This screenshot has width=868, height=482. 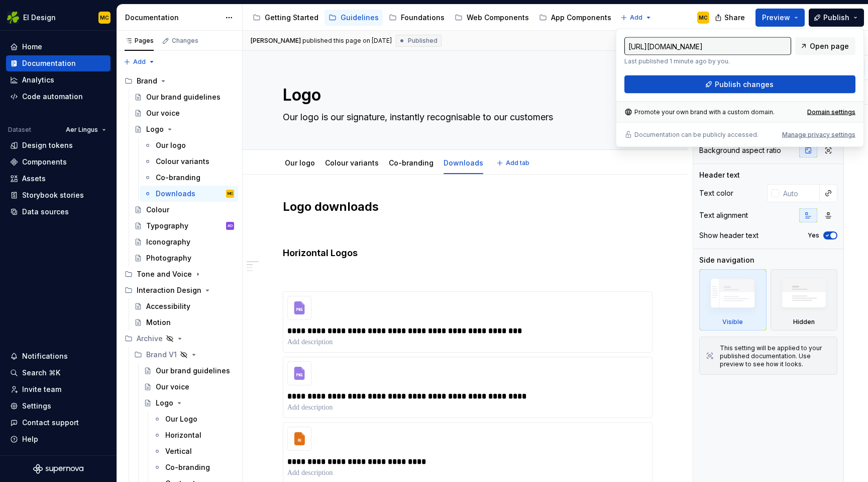 I want to click on div: Background aspect ratio, so click(x=740, y=151).